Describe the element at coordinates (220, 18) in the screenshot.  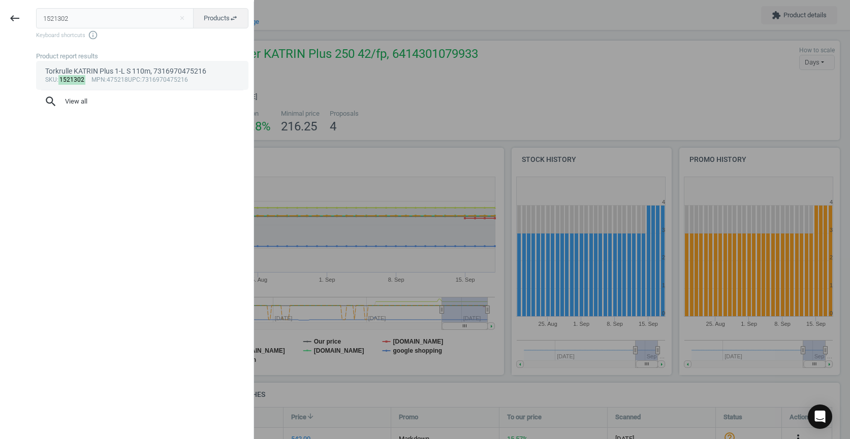
I see `button: Productsswap_horiz` at that location.